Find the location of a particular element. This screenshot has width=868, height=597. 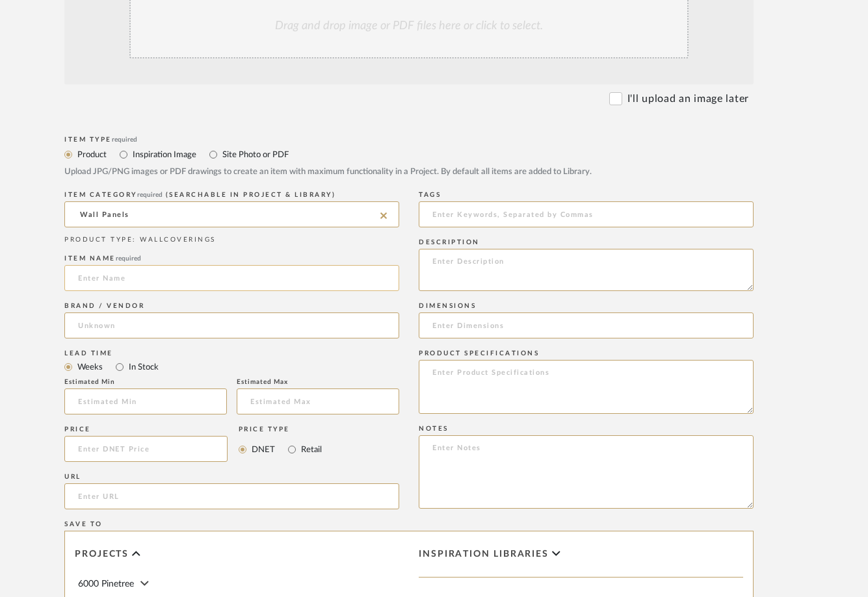

span: 6000 Pinetree is located at coordinates (106, 584).